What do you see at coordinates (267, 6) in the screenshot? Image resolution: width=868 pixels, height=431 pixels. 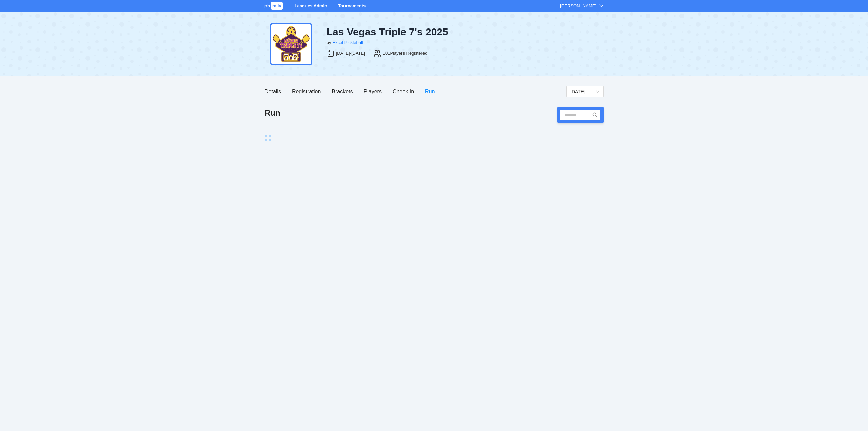 I see `span: pb` at bounding box center [267, 6].